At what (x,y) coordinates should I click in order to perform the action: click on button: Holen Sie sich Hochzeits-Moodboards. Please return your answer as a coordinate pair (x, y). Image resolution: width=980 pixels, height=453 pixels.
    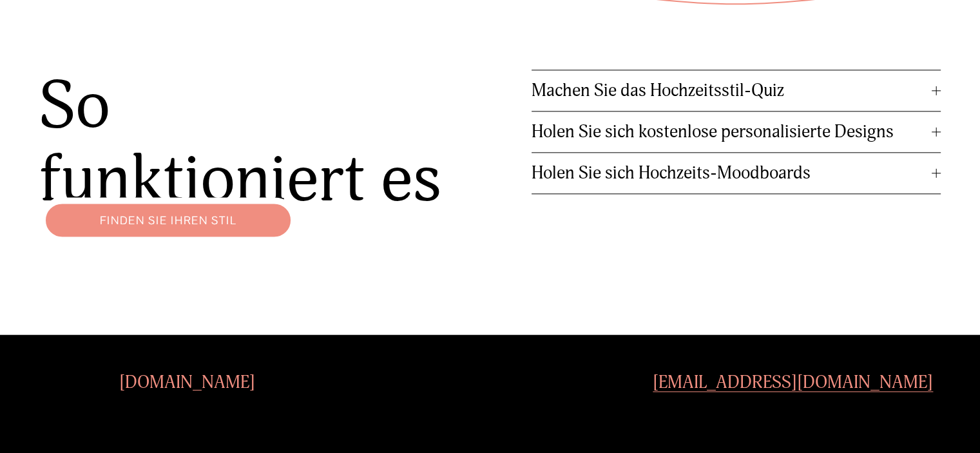
    Looking at the image, I should click on (736, 173).